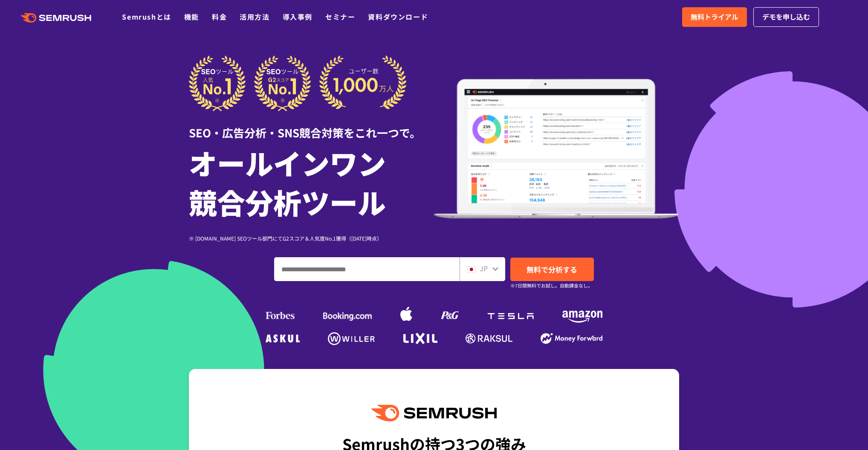  What do you see at coordinates (553, 269) in the screenshot?
I see `a: 無料で分析する` at bounding box center [553, 269].